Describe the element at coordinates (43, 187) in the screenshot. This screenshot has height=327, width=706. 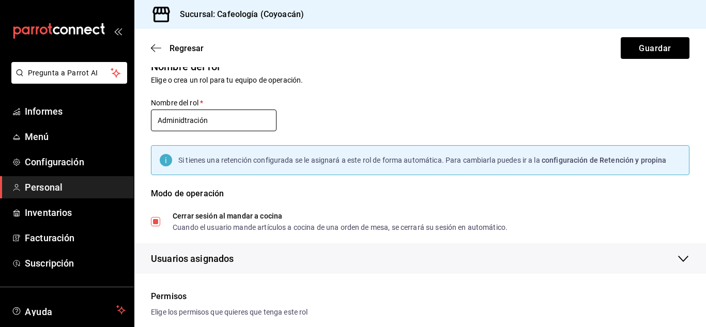
I see `font: Personal` at that location.